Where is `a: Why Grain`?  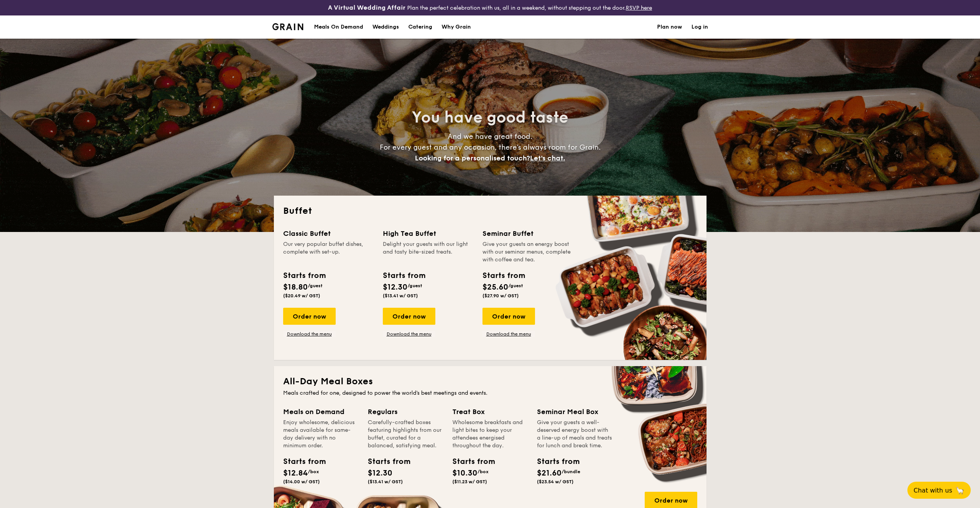
a: Why Grain is located at coordinates (456, 27).